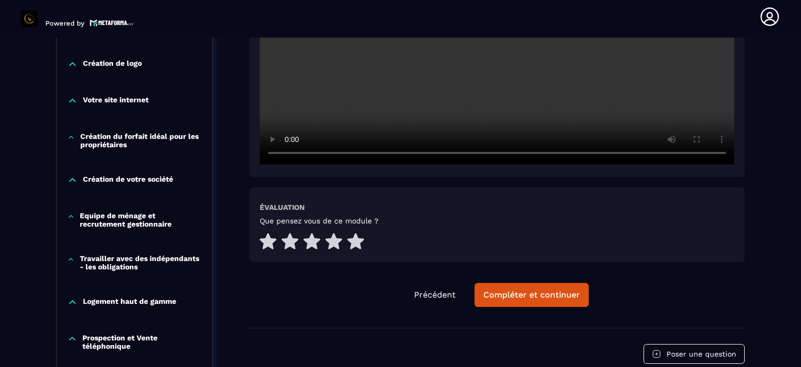 The width and height of the screenshot is (801, 367). I want to click on button: Compléter et continuer, so click(532, 295).